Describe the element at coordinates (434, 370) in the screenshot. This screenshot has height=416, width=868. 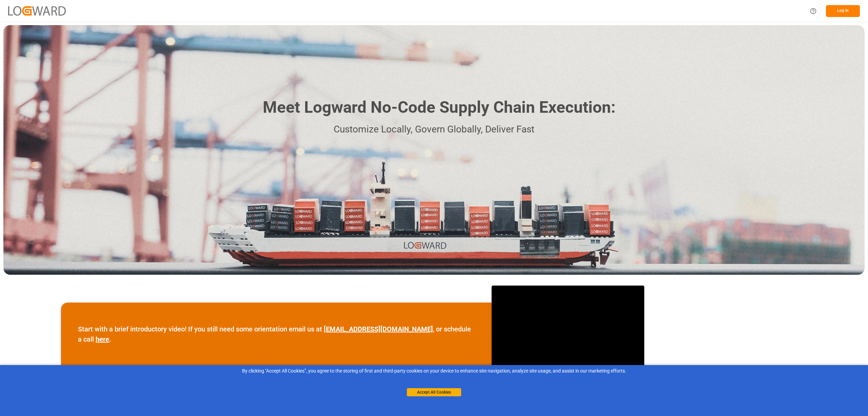
I see `div: By clicking "Accept All Cookies”, you agree to the storing of first and third-party cookies on yo...` at that location.